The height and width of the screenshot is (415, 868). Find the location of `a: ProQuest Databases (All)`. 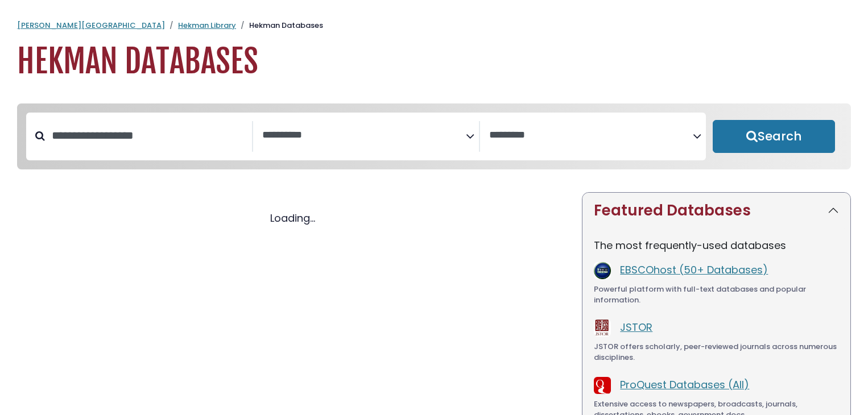

a: ProQuest Databases (All) is located at coordinates (684, 385).